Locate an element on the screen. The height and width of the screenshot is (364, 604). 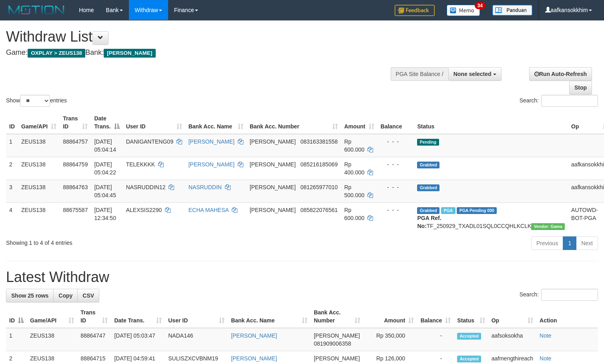
th: Action is located at coordinates (567, 317).